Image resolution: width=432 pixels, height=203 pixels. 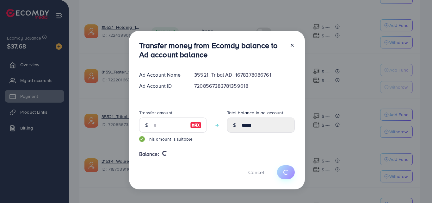 What do you see at coordinates (256, 172) in the screenshot?
I see `button: Cancel` at bounding box center [256, 172].